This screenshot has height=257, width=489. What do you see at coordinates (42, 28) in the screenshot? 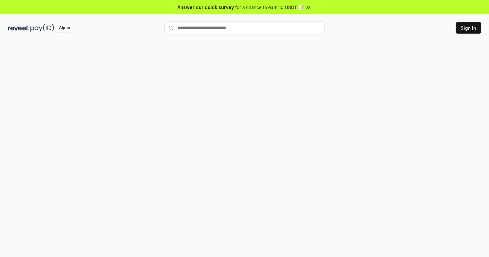
I see `img: pay_id` at bounding box center [42, 28].